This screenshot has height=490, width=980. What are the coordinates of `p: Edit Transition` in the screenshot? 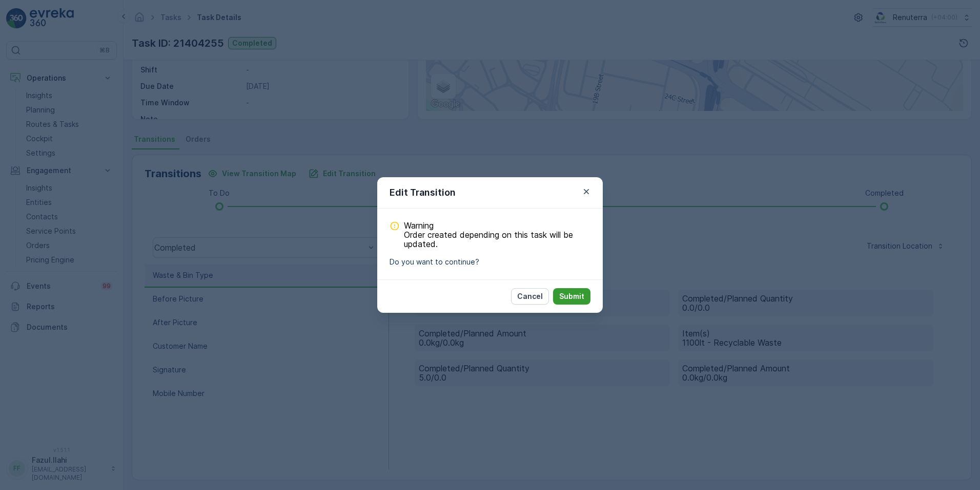 It's located at (423, 192).